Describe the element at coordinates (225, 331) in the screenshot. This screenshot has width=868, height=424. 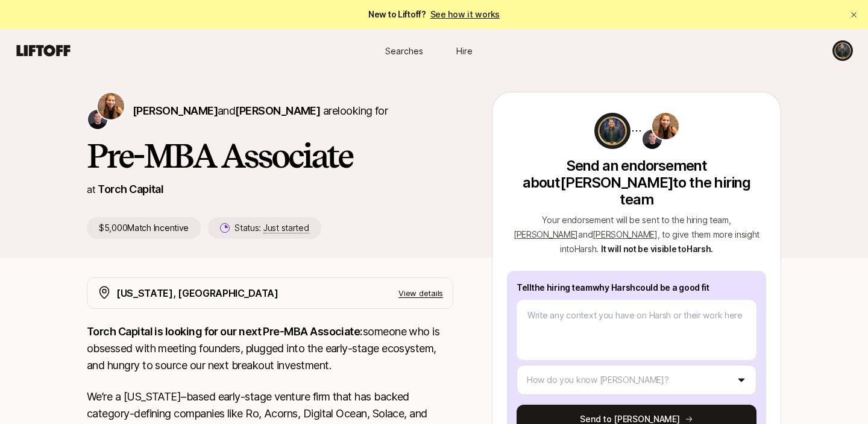
I see `strong: Torch Capital is looking for our next Pre-MBA Associate:` at that location.